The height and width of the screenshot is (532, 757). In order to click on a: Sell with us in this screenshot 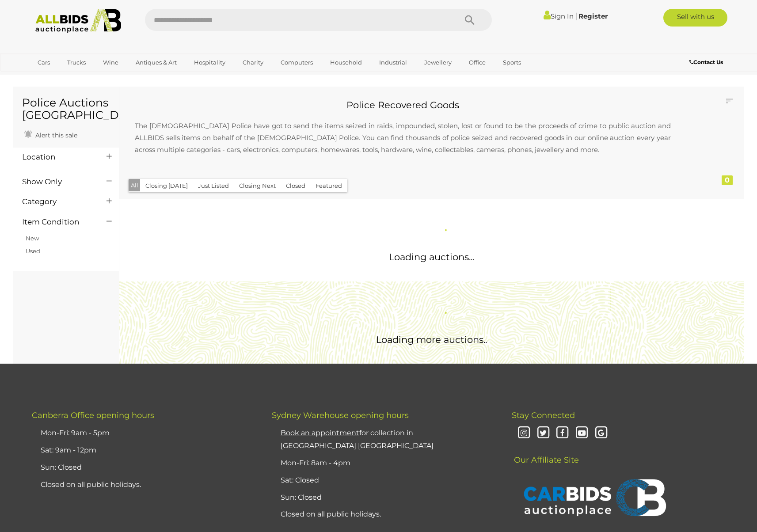, I will do `click(695, 18)`.